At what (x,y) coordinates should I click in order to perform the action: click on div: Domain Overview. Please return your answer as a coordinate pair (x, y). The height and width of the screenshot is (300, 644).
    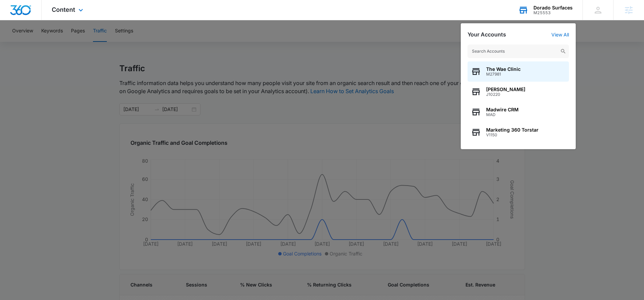
    Looking at the image, I should click on (43, 42).